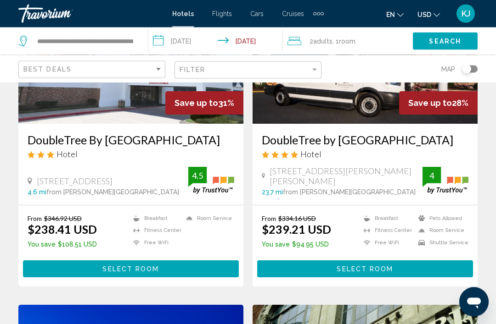 Image resolution: width=496 pixels, height=324 pixels. I want to click on span: Map, so click(448, 69).